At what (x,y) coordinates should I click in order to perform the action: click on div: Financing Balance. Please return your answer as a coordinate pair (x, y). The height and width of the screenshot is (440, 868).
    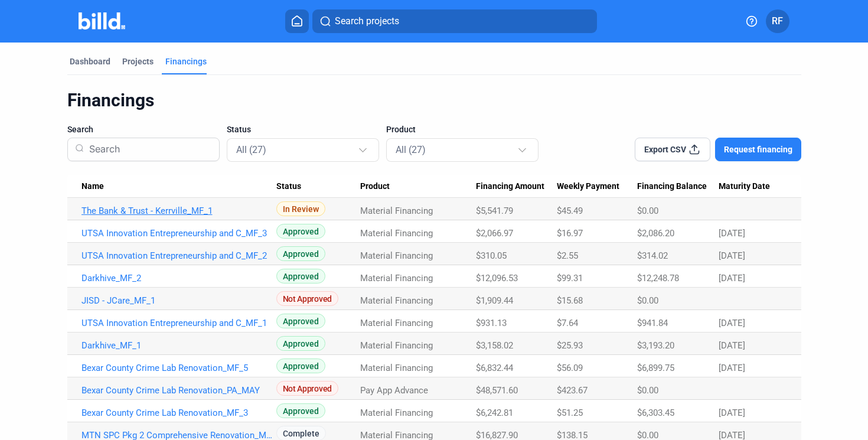
    Looking at the image, I should click on (677, 187).